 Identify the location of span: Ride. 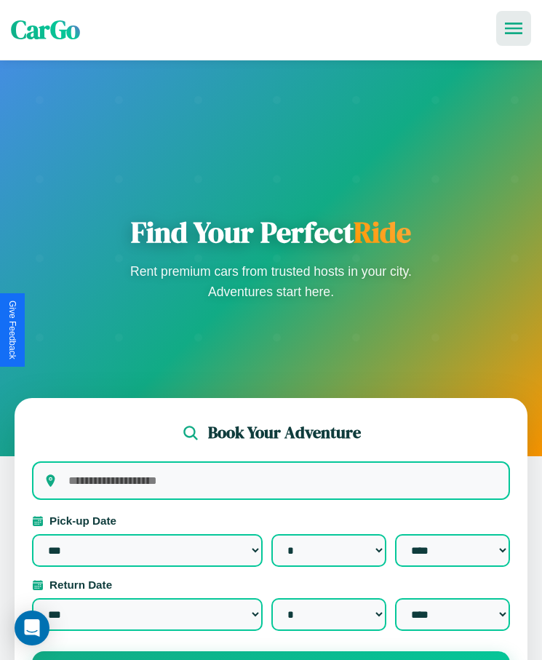
(382, 232).